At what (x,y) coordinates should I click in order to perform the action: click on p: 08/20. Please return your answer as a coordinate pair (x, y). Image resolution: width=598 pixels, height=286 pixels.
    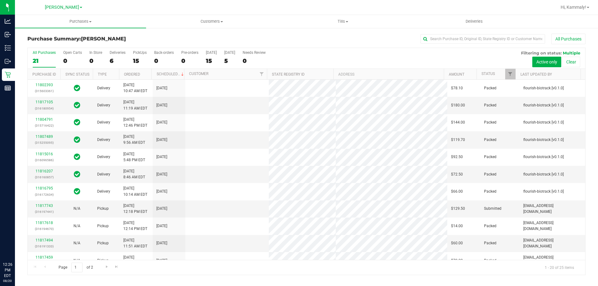
    Looking at the image, I should click on (7, 281).